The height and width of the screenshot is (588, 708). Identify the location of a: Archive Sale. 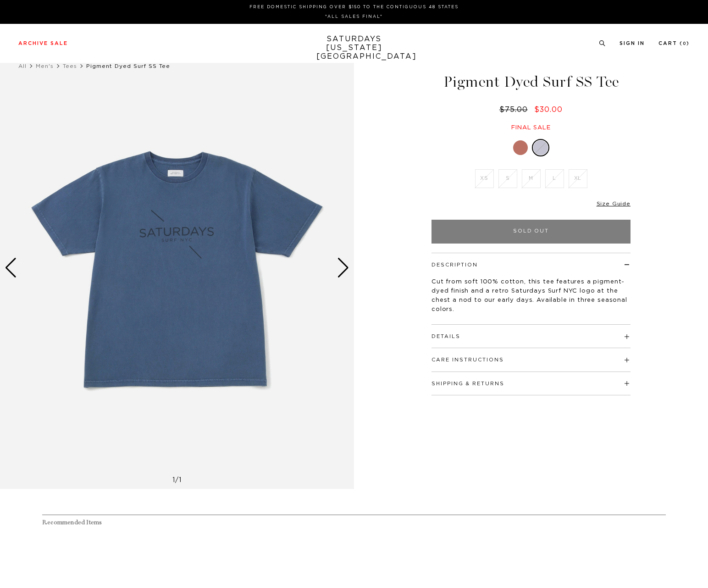
(44, 44).